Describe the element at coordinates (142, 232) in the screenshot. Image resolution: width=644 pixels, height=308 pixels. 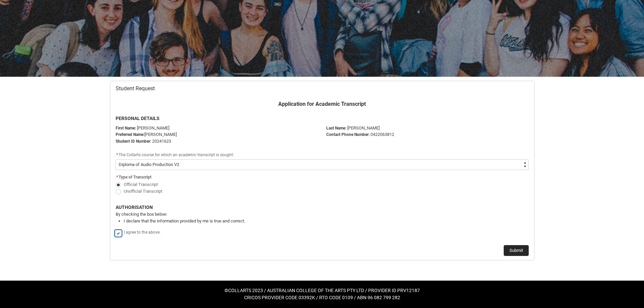
I see `span: I agree to the above.` at that location.